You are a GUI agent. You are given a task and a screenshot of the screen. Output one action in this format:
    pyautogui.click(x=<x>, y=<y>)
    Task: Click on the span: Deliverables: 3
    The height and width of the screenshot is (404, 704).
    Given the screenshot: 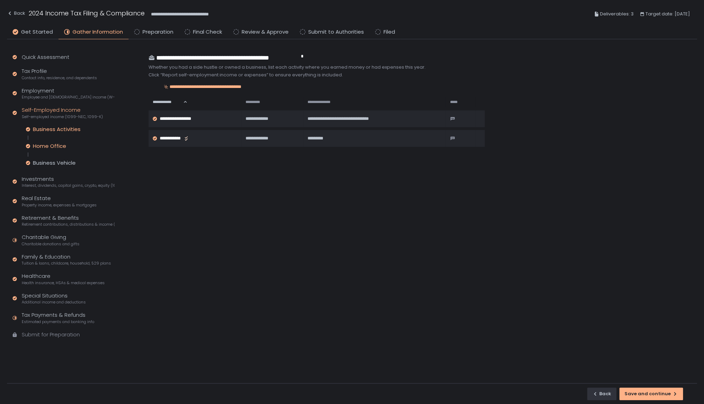 What is the action you would take?
    pyautogui.click(x=617, y=14)
    